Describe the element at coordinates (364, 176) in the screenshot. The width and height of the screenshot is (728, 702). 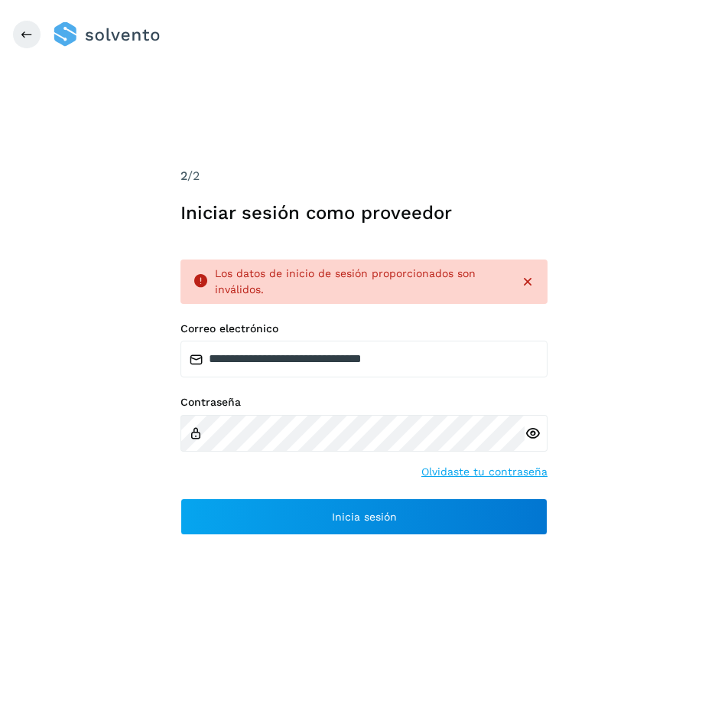
I see `div: /2` at that location.